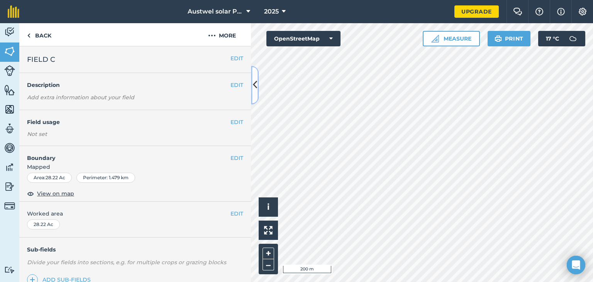  What do you see at coordinates (51, 193) in the screenshot?
I see `button: View on map` at bounding box center [51, 193].